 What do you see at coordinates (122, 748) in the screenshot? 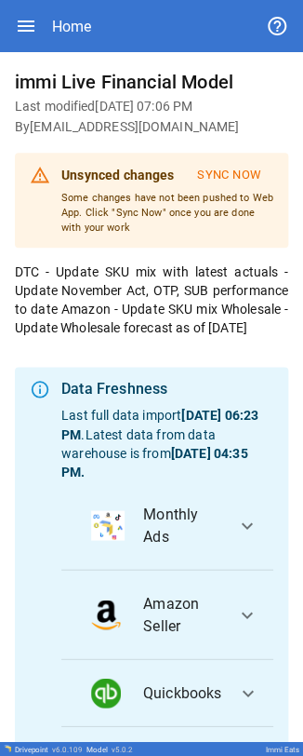
I see `span: v 5.0.2` at bounding box center [122, 748].